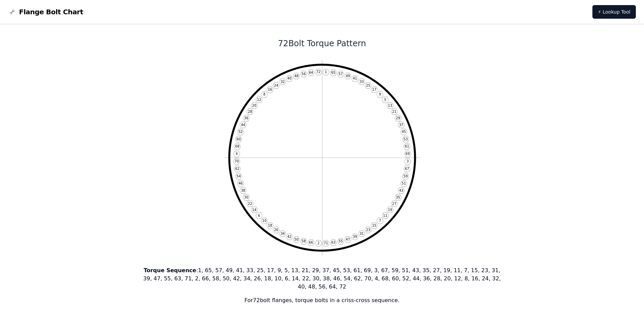 Image resolution: width=644 pixels, height=314 pixels. I want to click on text: 22, so click(250, 204).